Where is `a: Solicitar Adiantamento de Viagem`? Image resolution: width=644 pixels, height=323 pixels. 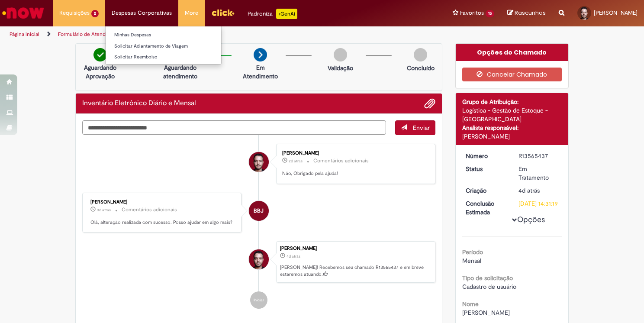
a: Solicitar Adiantamento de Viagem is located at coordinates (163, 46).